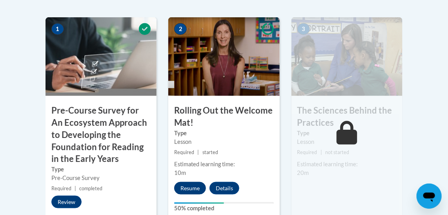  What do you see at coordinates (304, 29) in the screenshot?
I see `span: 3` at bounding box center [304, 29].